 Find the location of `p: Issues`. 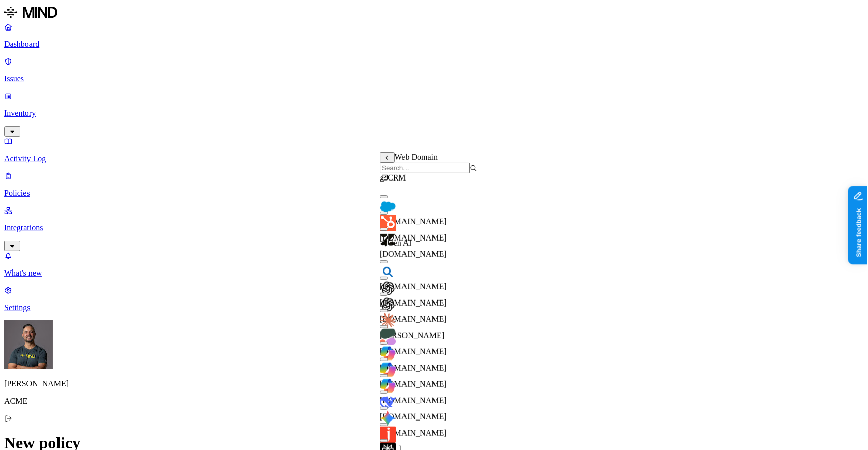

p: Issues is located at coordinates (434, 79).